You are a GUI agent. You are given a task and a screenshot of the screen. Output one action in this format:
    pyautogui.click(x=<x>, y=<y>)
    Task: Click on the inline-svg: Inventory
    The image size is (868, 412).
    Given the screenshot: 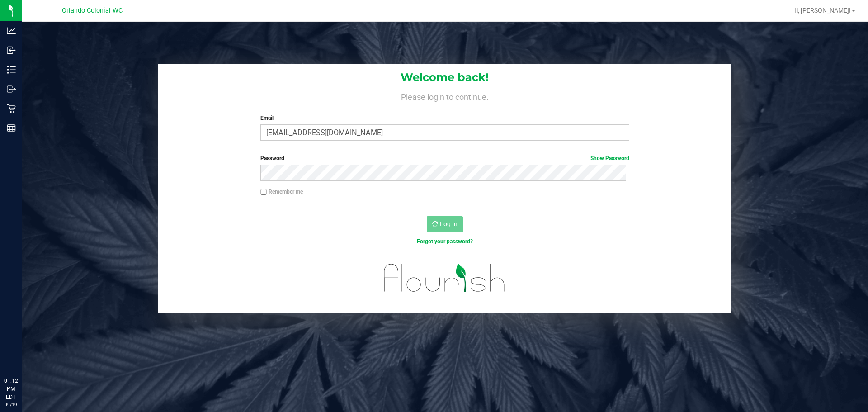 What is the action you would take?
    pyautogui.click(x=11, y=70)
    